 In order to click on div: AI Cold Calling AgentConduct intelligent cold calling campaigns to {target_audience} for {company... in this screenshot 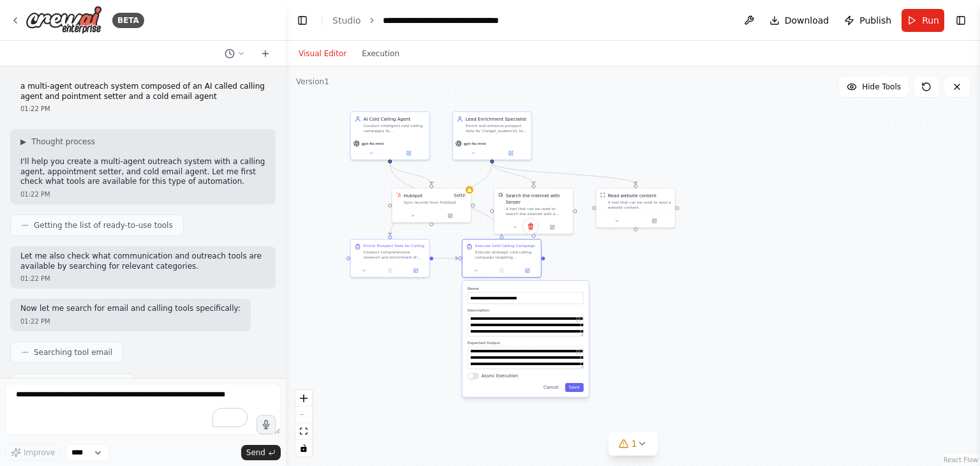, I will do `click(390, 135)`.